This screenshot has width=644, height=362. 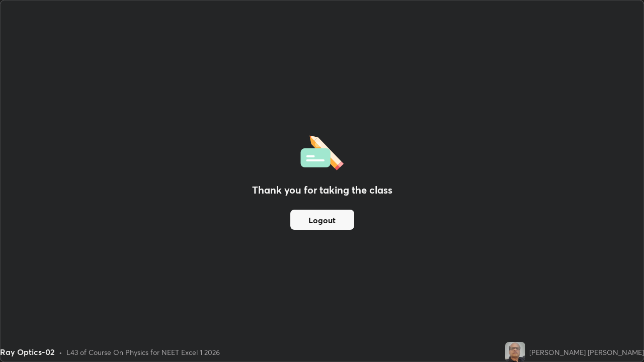 What do you see at coordinates (322, 151) in the screenshot?
I see `img: offlineFeedback.1438e8b3.svg` at bounding box center [322, 151].